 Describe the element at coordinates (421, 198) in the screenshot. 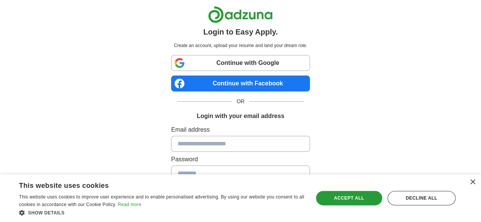

I see `div: Decline all` at that location.